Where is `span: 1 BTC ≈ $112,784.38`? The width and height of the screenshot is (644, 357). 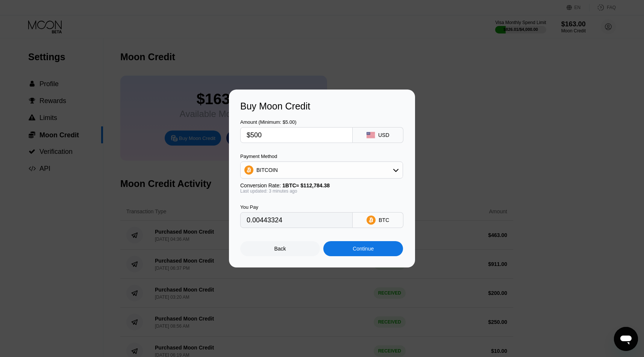 span: 1 BTC ≈ $112,784.38 is located at coordinates (306, 186).